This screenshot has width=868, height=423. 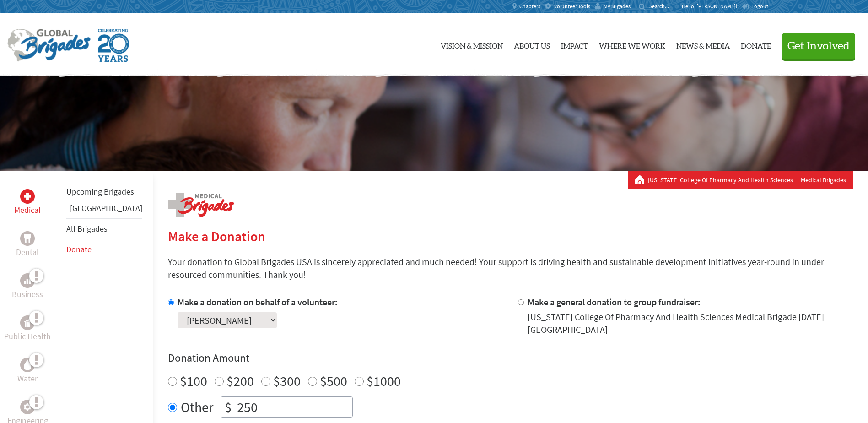 I want to click on img: Public Health, so click(x=27, y=323).